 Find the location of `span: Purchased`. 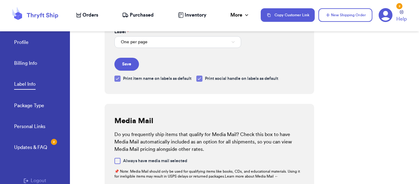

span: Purchased is located at coordinates (142, 15).